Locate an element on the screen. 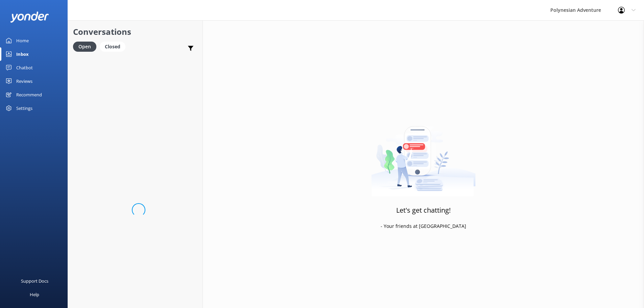 The image size is (644, 308). h3: Let's get chatting! is located at coordinates (423, 211).